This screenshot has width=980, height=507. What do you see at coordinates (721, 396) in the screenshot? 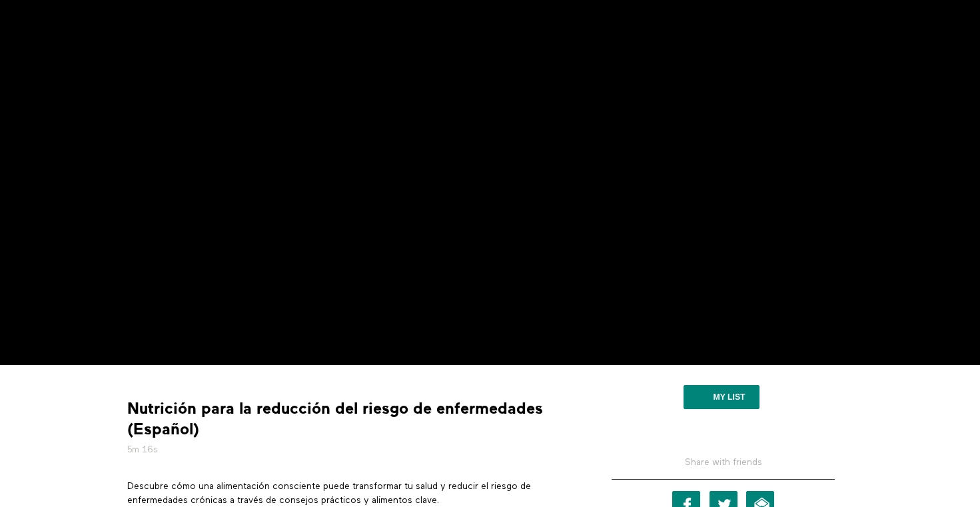
I see `button: My list` at bounding box center [721, 396].